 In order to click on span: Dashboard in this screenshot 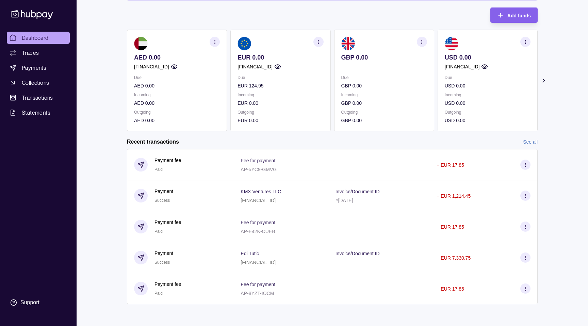, I will do `click(35, 38)`.